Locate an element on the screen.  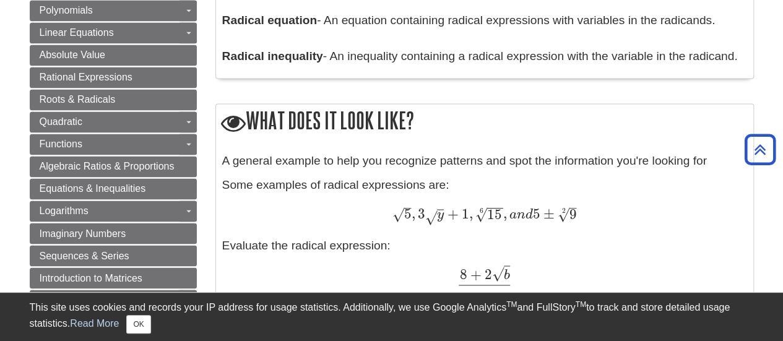
span: 9 is located at coordinates (573, 214).